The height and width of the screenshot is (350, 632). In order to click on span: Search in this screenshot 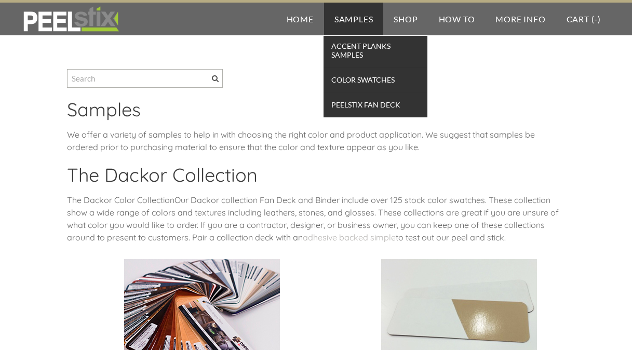, I will do `click(215, 78)`.